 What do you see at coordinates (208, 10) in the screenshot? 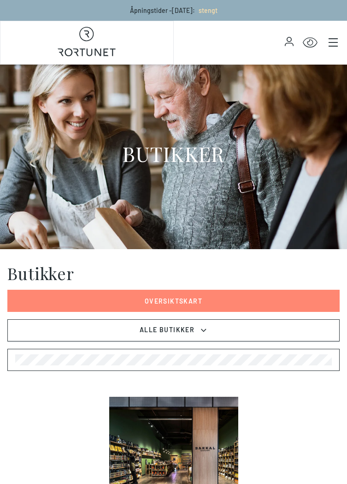
I see `span: stengt` at bounding box center [208, 10].